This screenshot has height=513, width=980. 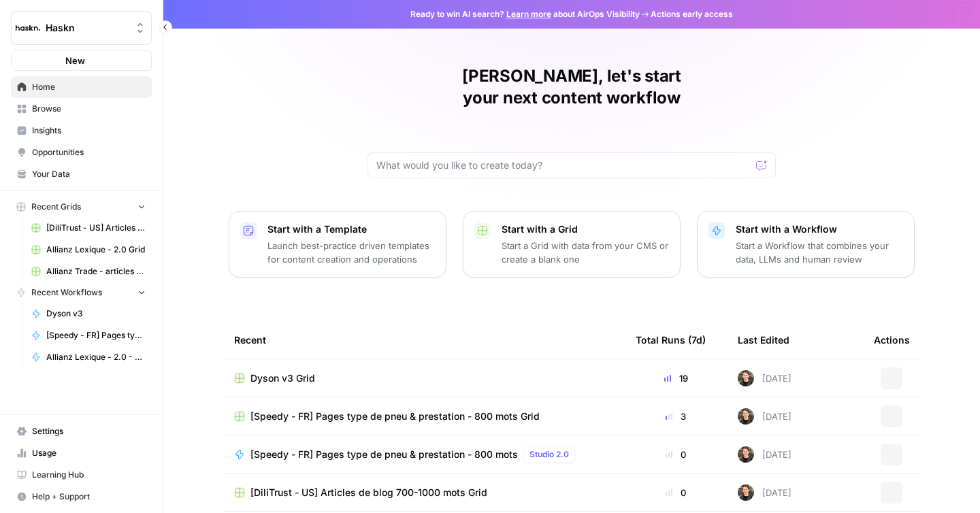 I want to click on a: Allianz Trade - articles de blog Grid, so click(x=89, y=272).